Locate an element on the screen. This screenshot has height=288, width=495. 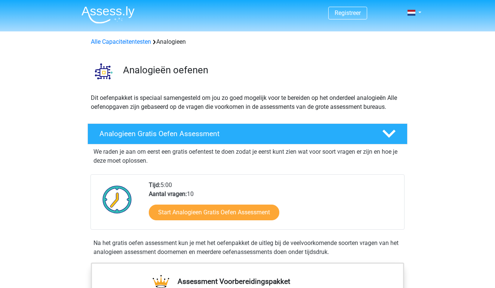
a: Alle Capaciteitentesten is located at coordinates (121, 41).